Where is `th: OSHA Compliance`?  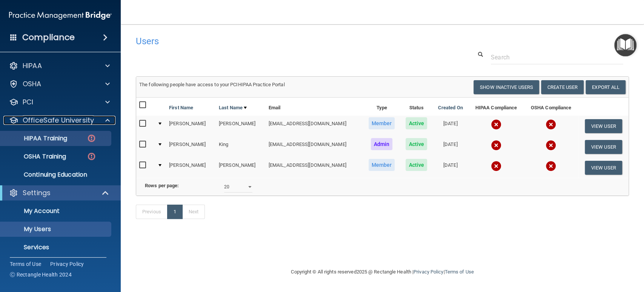
th: OSHA Compliance is located at coordinates (551, 107).